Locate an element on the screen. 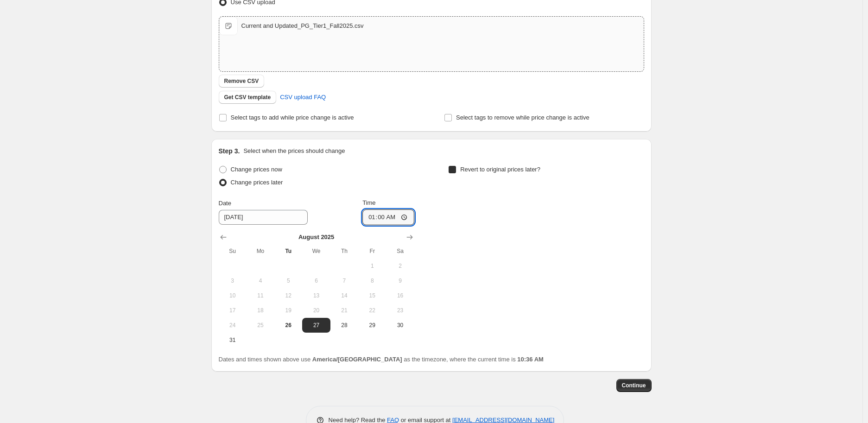 This screenshot has height=423, width=868. span: Fr is located at coordinates (373, 251).